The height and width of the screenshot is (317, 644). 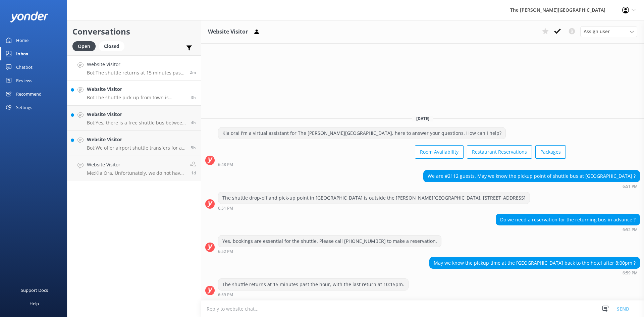 I want to click on button: Room Availability, so click(x=439, y=152).